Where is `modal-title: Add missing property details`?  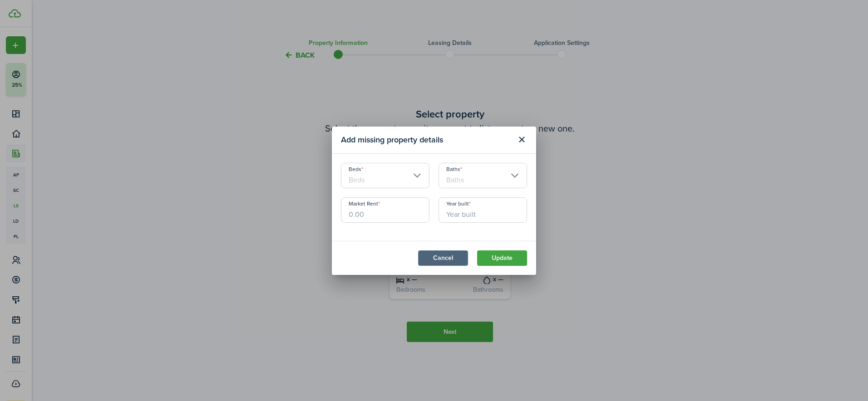
modal-title: Add missing property details is located at coordinates (426, 140).